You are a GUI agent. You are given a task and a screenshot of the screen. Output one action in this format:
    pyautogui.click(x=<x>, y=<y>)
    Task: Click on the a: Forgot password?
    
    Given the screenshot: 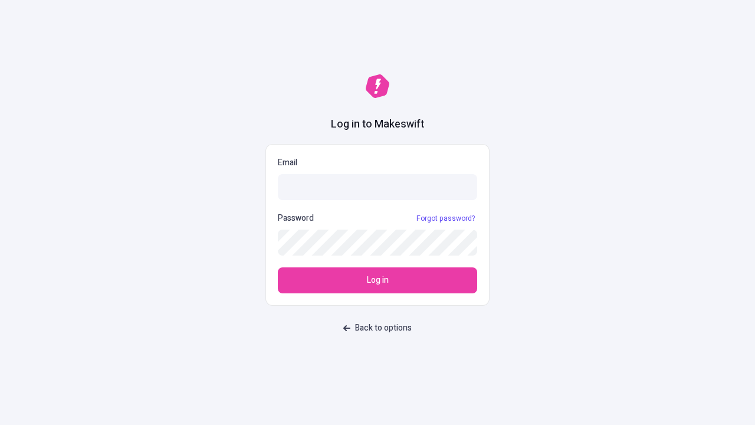 What is the action you would take?
    pyautogui.click(x=445, y=218)
    